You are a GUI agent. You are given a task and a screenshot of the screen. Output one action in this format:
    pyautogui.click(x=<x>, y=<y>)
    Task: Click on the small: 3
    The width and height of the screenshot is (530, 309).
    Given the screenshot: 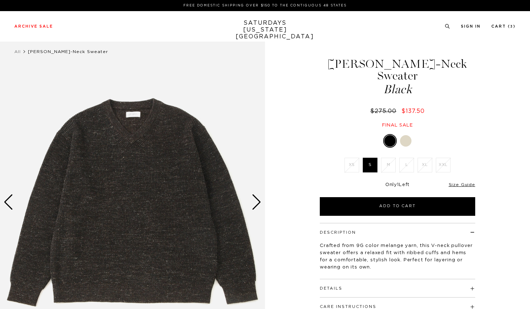 What is the action you would take?
    pyautogui.click(x=511, y=26)
    